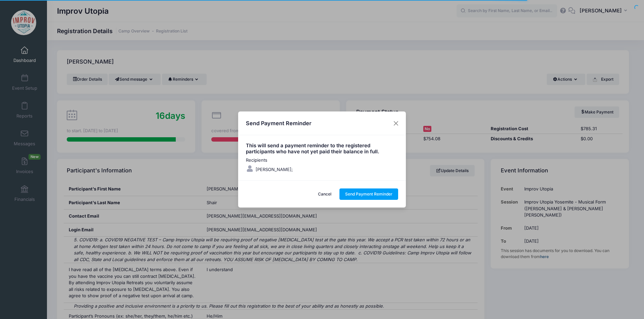  Describe the element at coordinates (397, 123) in the screenshot. I see `button: Close` at that location.